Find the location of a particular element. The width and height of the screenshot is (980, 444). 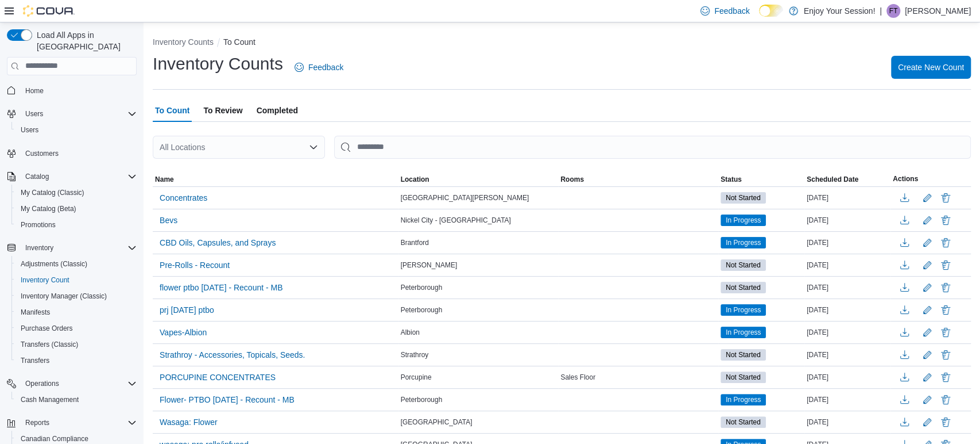

span: Transfers (Classic) is located at coordinates (50, 344).